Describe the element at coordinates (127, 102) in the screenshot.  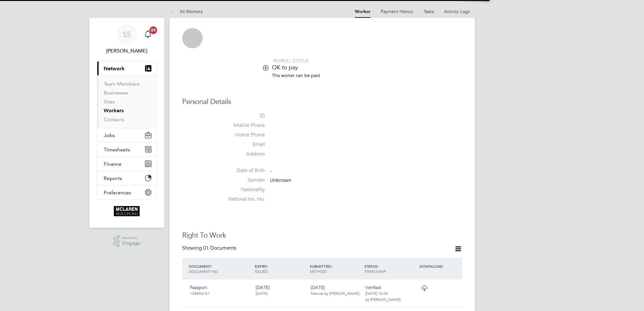
I see `div: Network` at that location.